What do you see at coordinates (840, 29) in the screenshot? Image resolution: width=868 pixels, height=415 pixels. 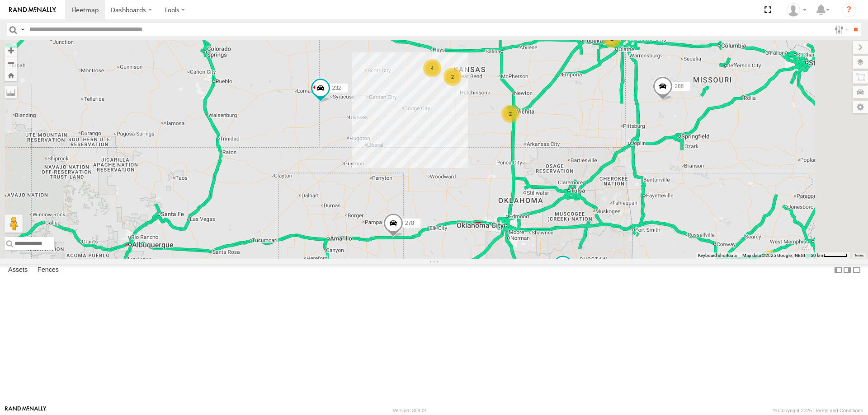 I see `label: Search Filter Options` at bounding box center [840, 29].